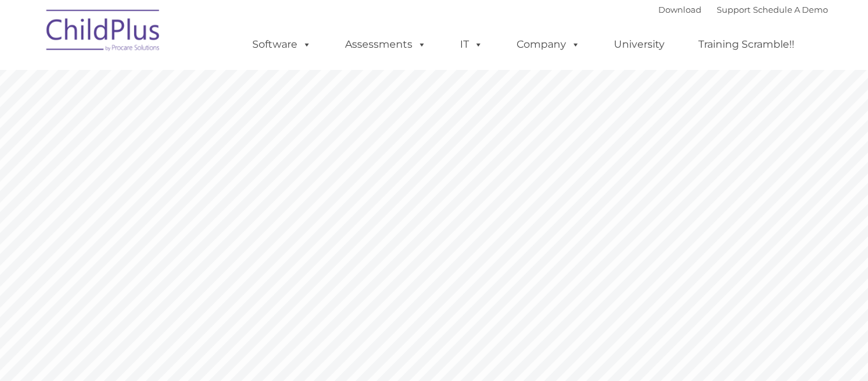 The width and height of the screenshot is (868, 381). I want to click on a: Training Scramble!!, so click(746, 45).